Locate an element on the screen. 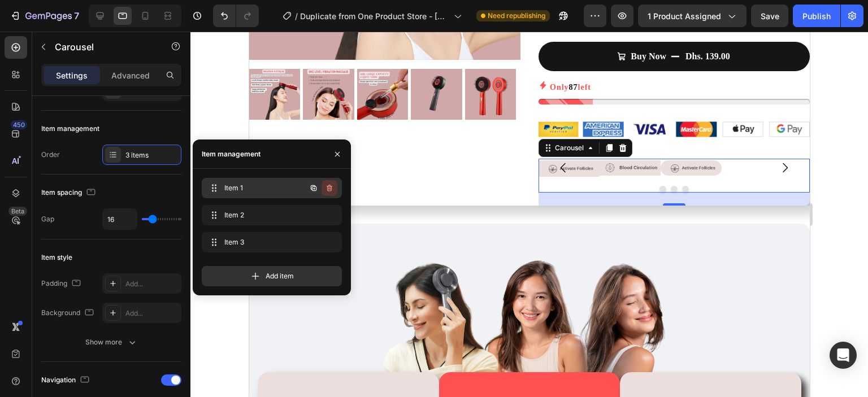 This screenshot has width=868, height=397. button: Publish is located at coordinates (817, 16).